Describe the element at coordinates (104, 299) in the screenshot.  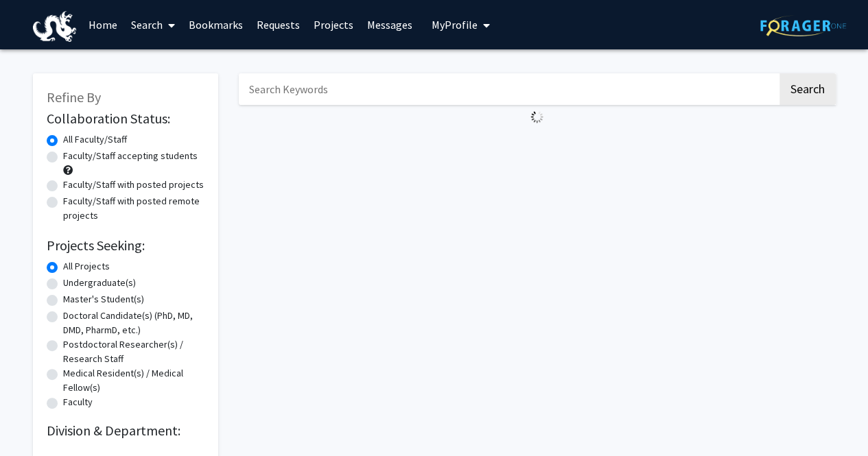
I see `label: Master's Student(s)` at that location.